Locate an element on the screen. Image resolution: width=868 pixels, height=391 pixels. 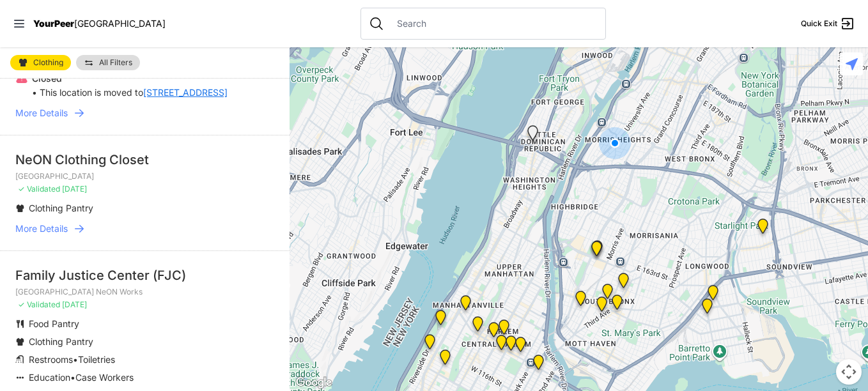
div: Bronx is located at coordinates (597, 250).